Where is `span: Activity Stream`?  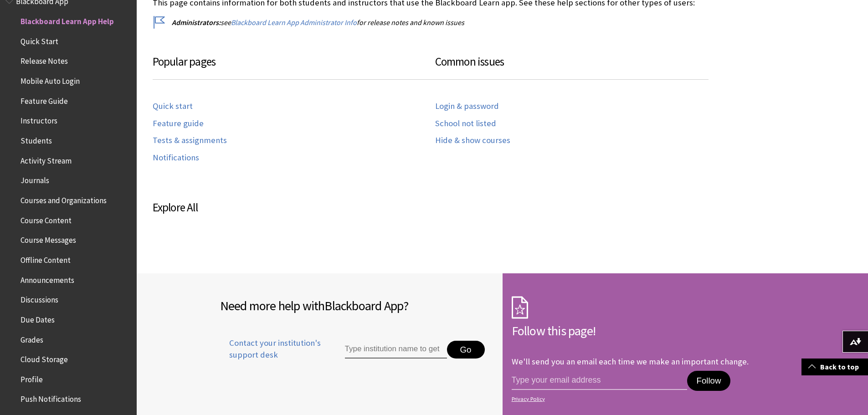
span: Activity Stream is located at coordinates (46, 159).